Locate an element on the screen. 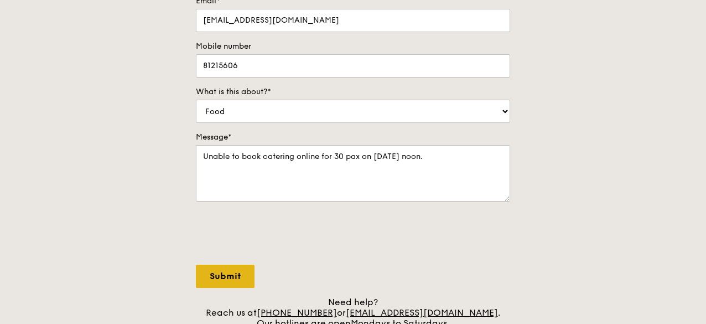 Image resolution: width=706 pixels, height=324 pixels. label: Mobile number is located at coordinates (353, 47).